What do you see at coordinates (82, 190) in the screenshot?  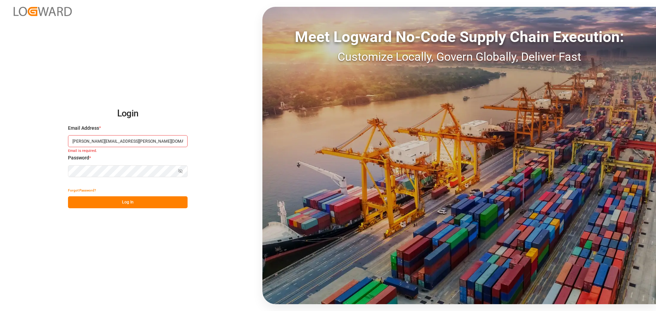 I see `button: Forgot Password?` at bounding box center [82, 190].